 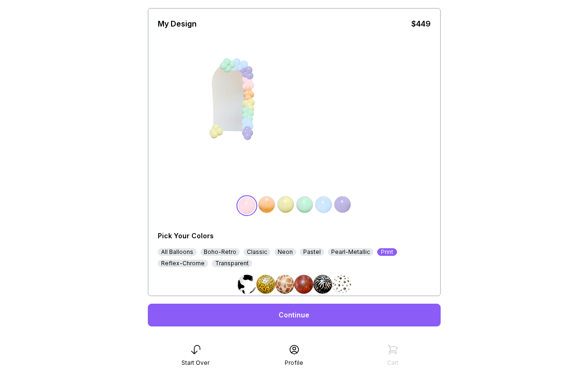 What do you see at coordinates (286, 252) in the screenshot?
I see `div: Neon` at bounding box center [286, 252].